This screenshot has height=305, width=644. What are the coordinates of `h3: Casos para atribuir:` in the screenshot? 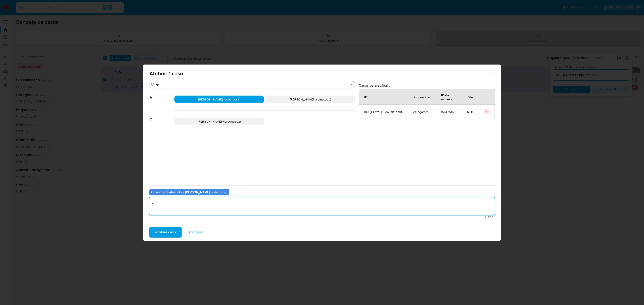 It's located at (427, 85).